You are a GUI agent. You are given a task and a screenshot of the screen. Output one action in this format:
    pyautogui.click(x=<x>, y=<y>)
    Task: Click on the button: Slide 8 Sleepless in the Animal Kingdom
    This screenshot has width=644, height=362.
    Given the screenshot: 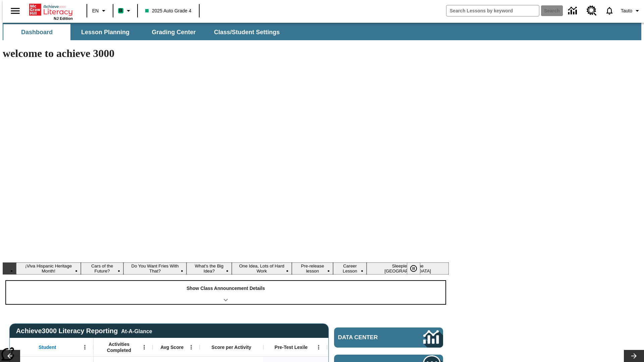 What is the action you would take?
    pyautogui.click(x=408, y=269)
    